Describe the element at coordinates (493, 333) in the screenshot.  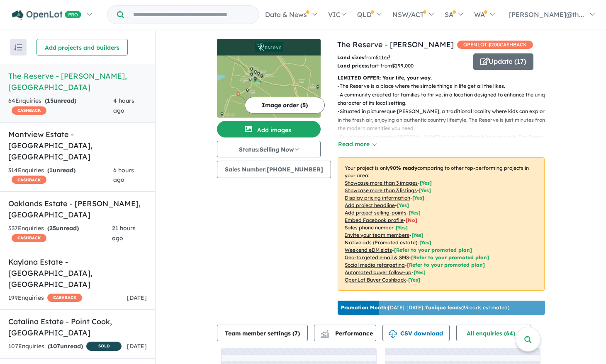
I see `button: All enquiries (64)` at that location.